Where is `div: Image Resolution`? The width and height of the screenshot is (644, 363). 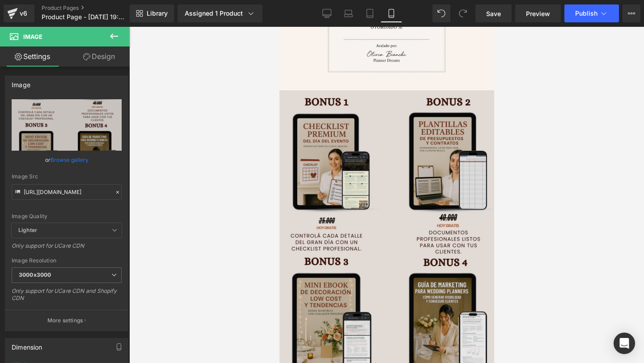 div: Image Resolution is located at coordinates (67, 261).